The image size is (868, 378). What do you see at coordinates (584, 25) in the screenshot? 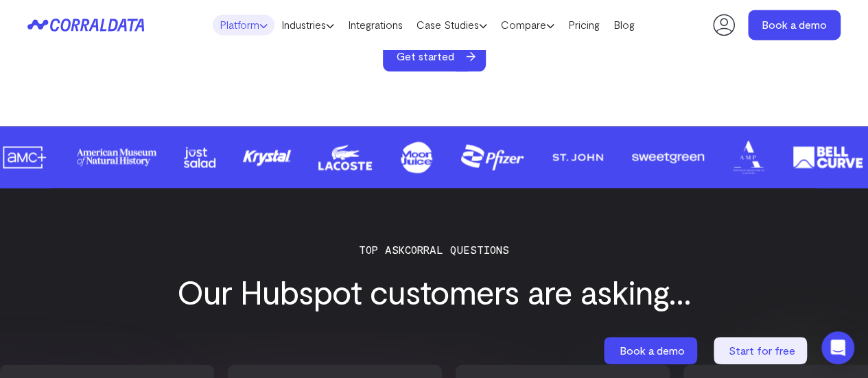
I see `a: Pricing` at bounding box center [584, 25].